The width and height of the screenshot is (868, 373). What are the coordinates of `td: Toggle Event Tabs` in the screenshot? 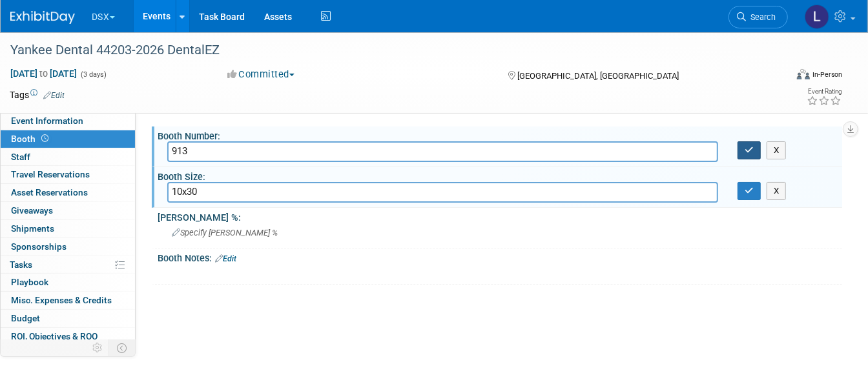 It's located at (122, 348).